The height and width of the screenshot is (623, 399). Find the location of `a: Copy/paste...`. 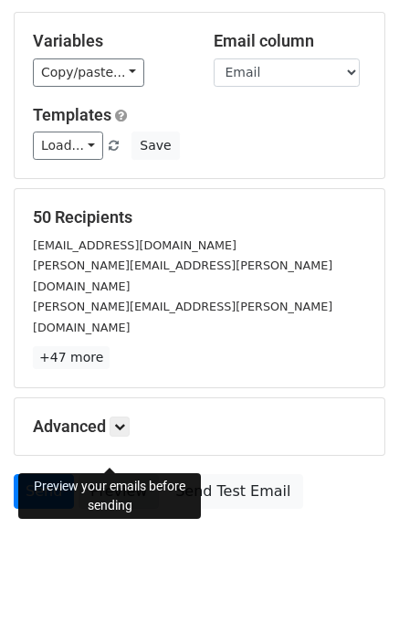

a: Copy/paste... is located at coordinates (89, 72).